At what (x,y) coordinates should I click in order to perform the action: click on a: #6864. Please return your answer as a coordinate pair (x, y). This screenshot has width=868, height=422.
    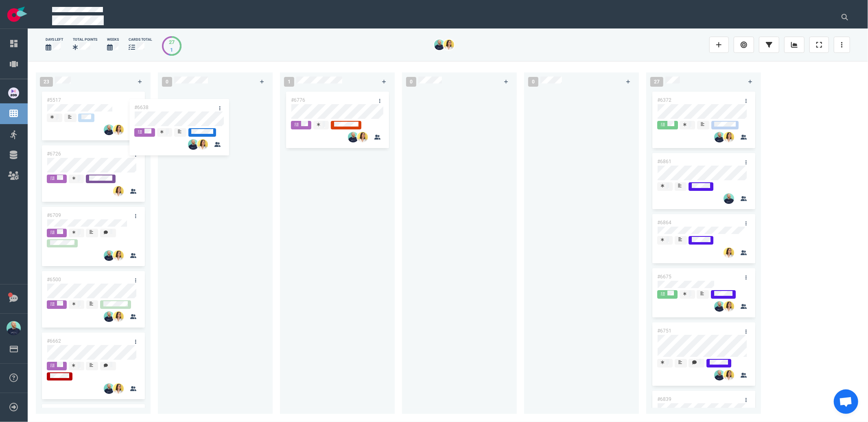
    Looking at the image, I should click on (664, 223).